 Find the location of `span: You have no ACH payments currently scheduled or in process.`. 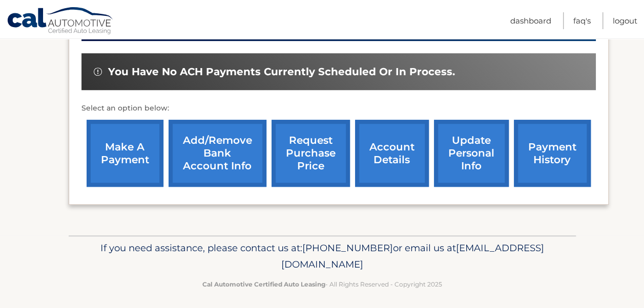

span: You have no ACH payments currently scheduled or in process. is located at coordinates (281, 72).